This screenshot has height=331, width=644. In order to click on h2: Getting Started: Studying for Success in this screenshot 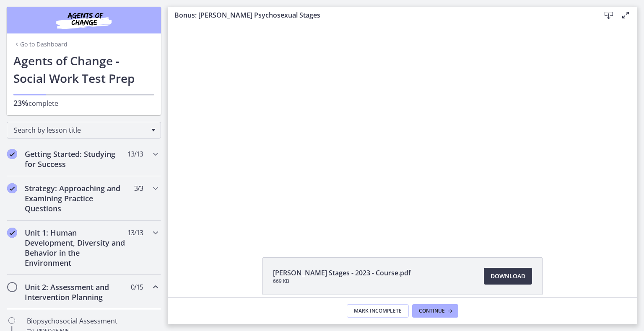, I will do `click(76, 159)`.